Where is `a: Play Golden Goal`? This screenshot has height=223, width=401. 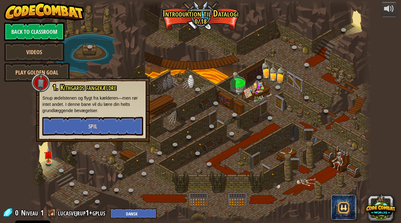
a: Play Golden Goal is located at coordinates (37, 72).